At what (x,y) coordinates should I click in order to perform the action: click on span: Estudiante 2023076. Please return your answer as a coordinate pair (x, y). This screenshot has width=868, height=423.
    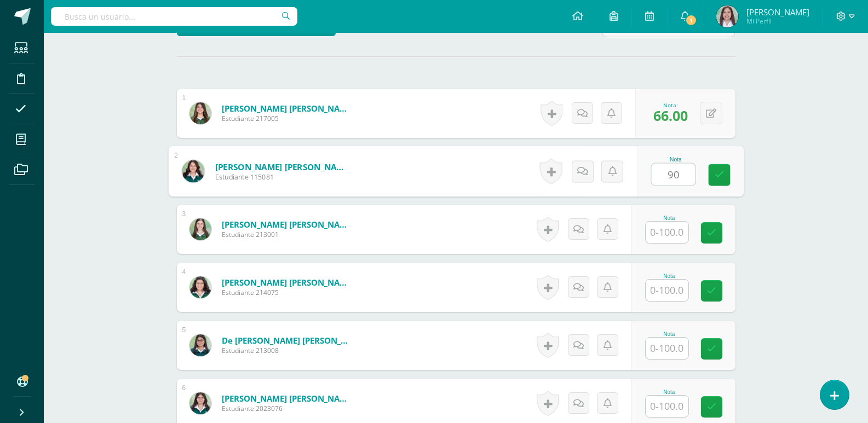
    Looking at the image, I should click on (288, 408).